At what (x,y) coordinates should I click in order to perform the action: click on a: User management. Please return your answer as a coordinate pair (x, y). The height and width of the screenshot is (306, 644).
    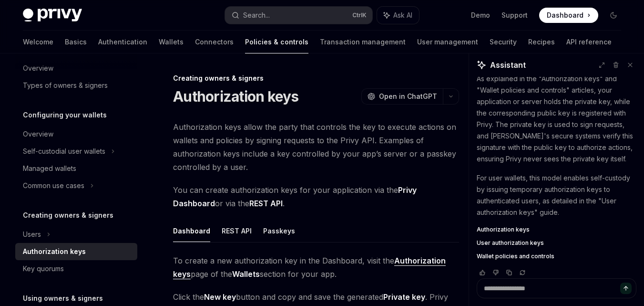
    Looking at the image, I should click on (447, 42).